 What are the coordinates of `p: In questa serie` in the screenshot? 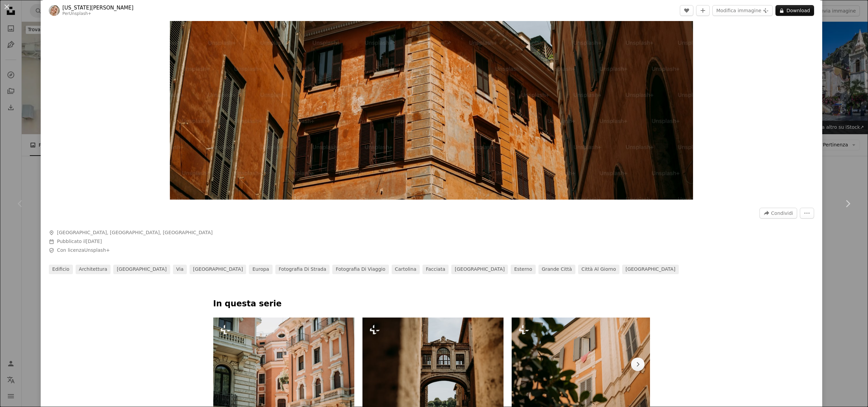 It's located at (432, 304).